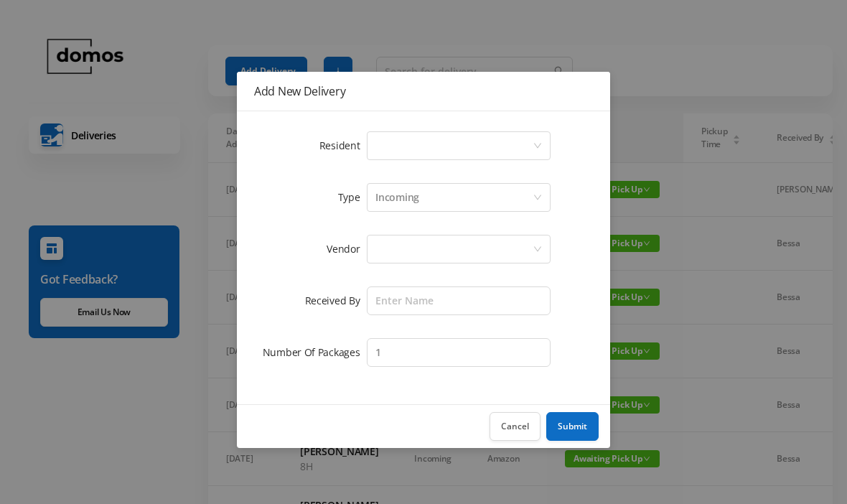 Image resolution: width=847 pixels, height=504 pixels. What do you see at coordinates (397, 197) in the screenshot?
I see `div: Incoming` at bounding box center [397, 197].